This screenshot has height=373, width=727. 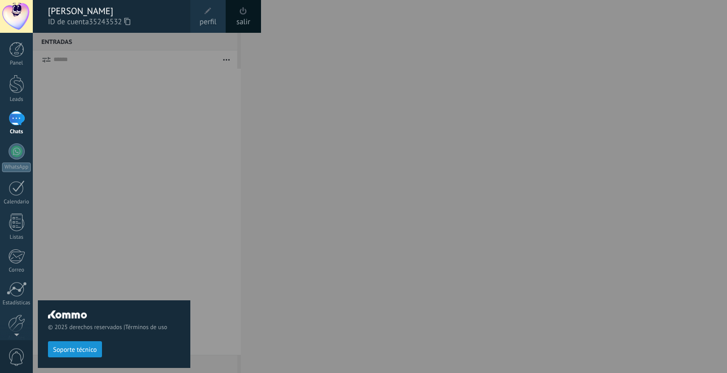 I want to click on div: Estadísticas, so click(x=17, y=303).